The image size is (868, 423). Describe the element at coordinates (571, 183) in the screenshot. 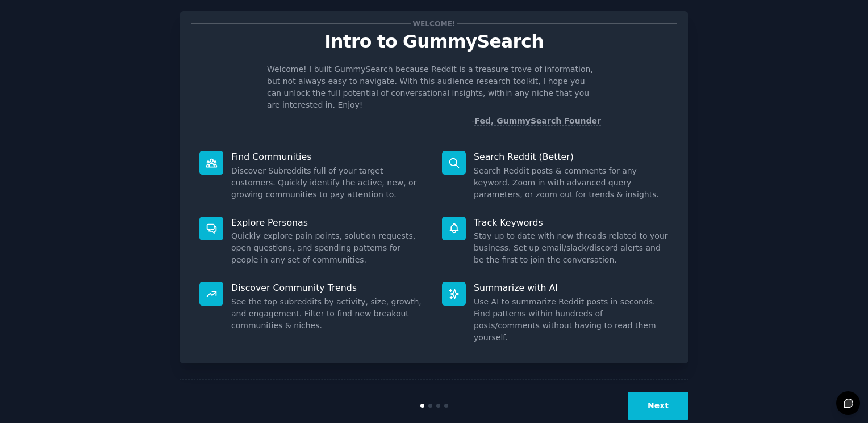

I see `dd: Search Reddit posts & comments for any keyword. Zoom in with advanced query parameters, or zoom o...` at that location.